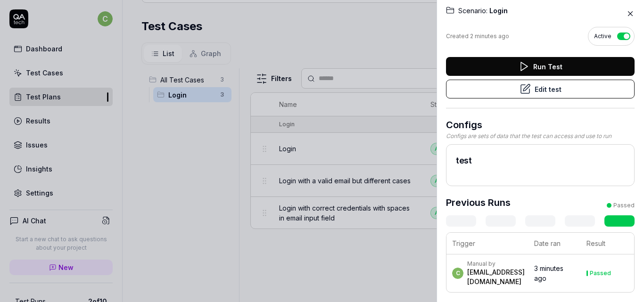 This screenshot has height=302, width=644. I want to click on th: Date ran, so click(554, 243).